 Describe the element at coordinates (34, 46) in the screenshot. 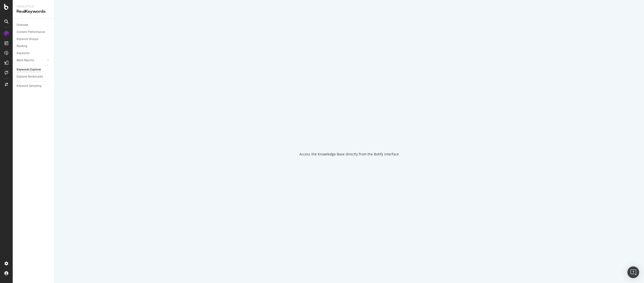

I see `a: Ranking` at that location.